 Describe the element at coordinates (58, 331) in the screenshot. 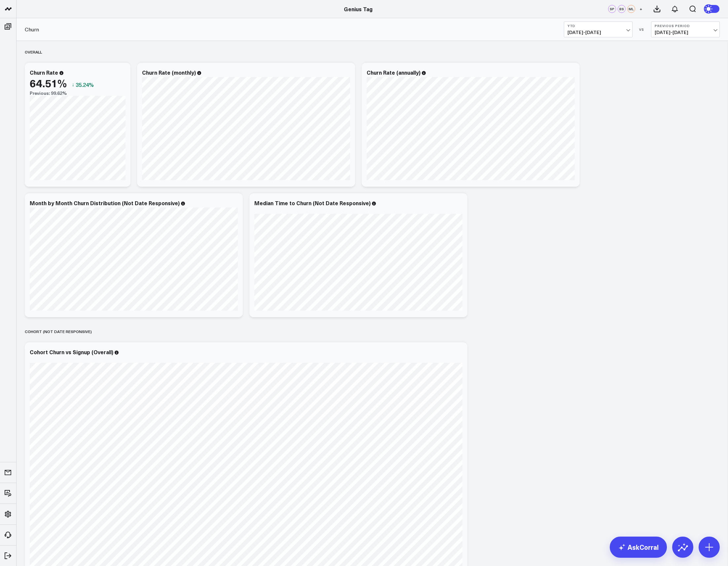

I see `div: COHORT (NOT DATE RESPONSIVE)` at that location.